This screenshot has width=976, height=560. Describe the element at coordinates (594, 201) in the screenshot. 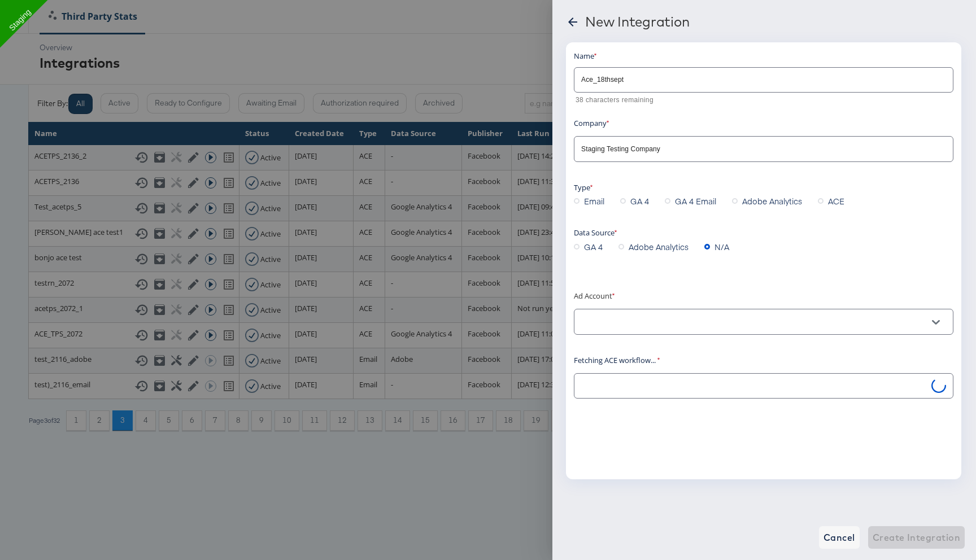

I see `span: Email` at that location.